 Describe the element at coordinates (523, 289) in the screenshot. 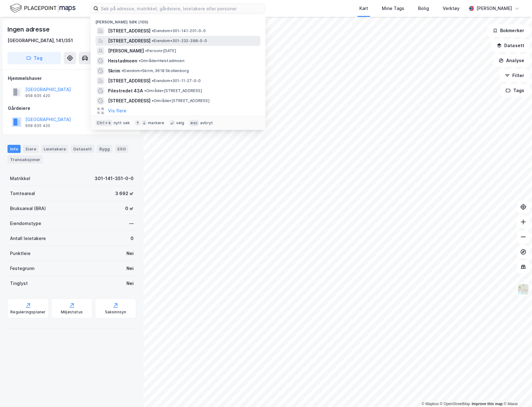

I see `img: Z` at that location.